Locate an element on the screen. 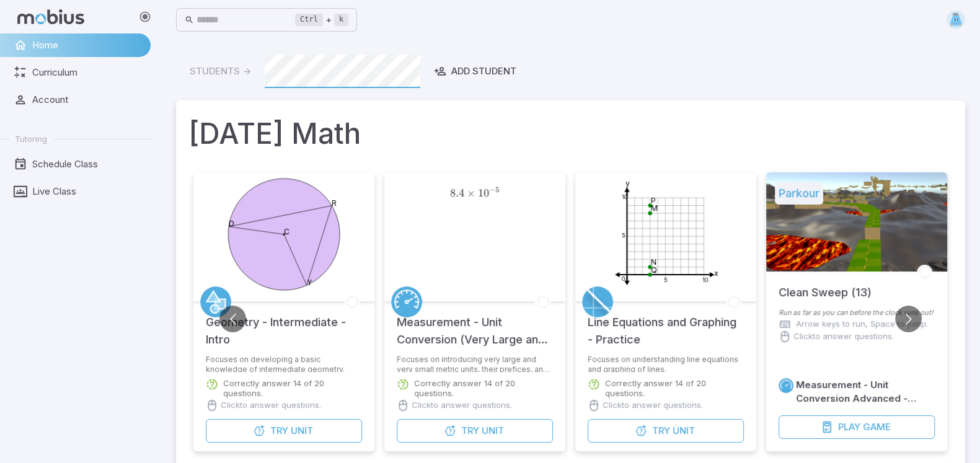 The height and width of the screenshot is (463, 980). h5: Clean Sweep (13) is located at coordinates (825, 286).